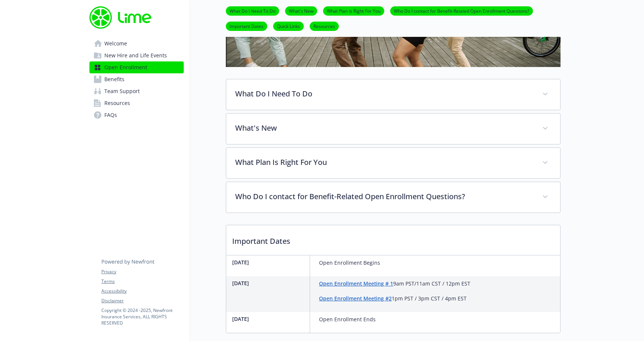 Image resolution: width=644 pixels, height=341 pixels. What do you see at coordinates (354, 10) in the screenshot?
I see `a: What Plan Is Right For You` at bounding box center [354, 10].